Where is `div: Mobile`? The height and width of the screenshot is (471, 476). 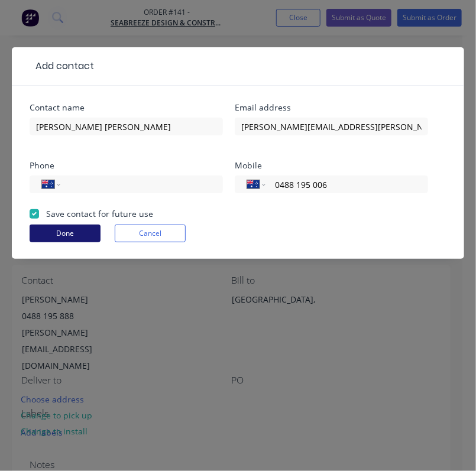 div: Mobile is located at coordinates (331, 166).